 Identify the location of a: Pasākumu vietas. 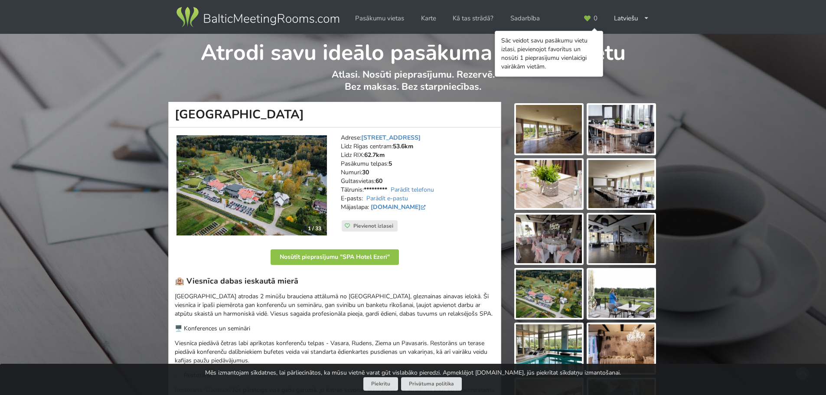
(379, 18).